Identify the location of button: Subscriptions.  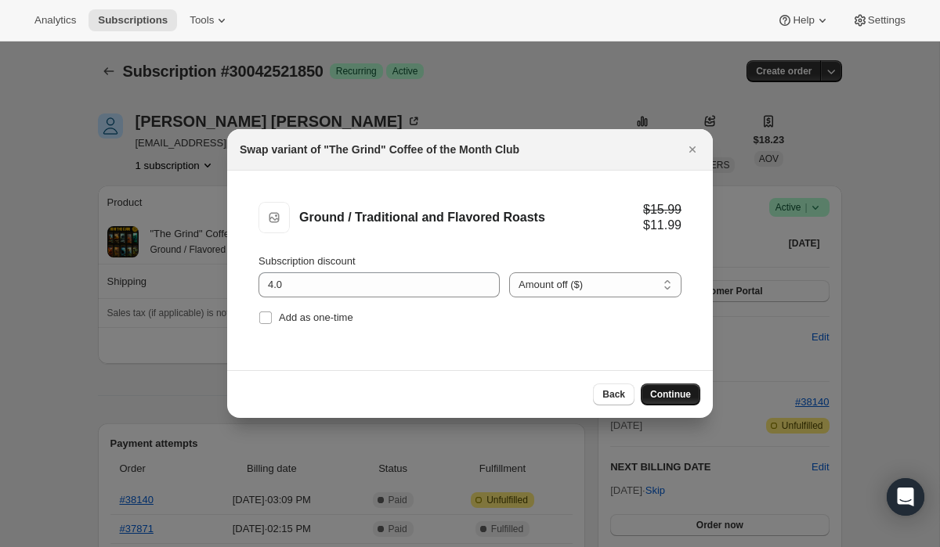
(132, 20).